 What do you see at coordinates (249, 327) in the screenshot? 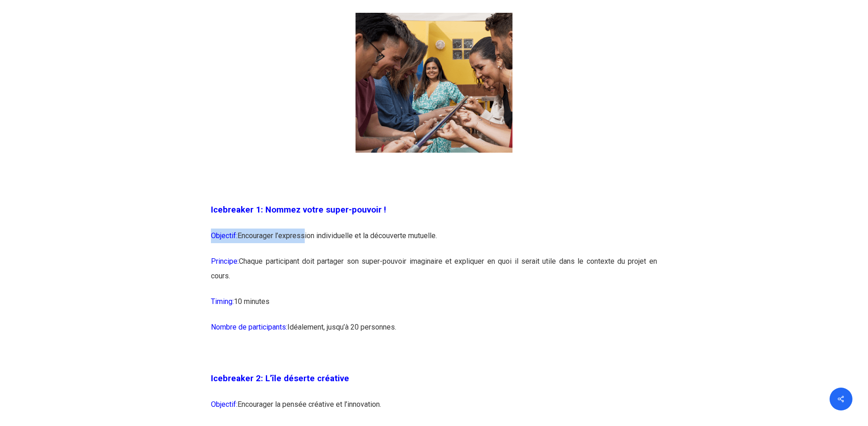
I see `span: Nombre de participants:` at bounding box center [249, 327].